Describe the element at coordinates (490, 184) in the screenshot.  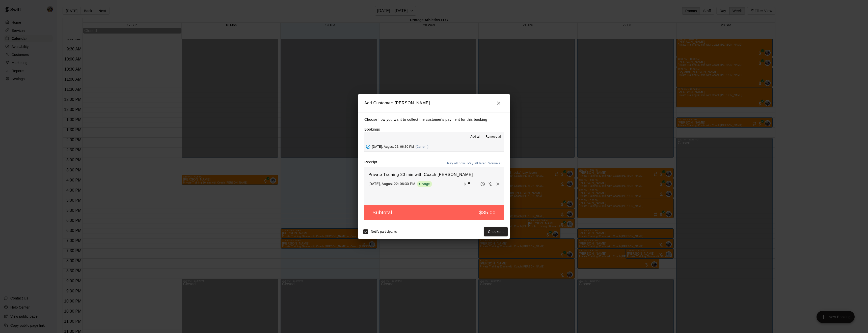
I see `span: Waive payment` at that location.